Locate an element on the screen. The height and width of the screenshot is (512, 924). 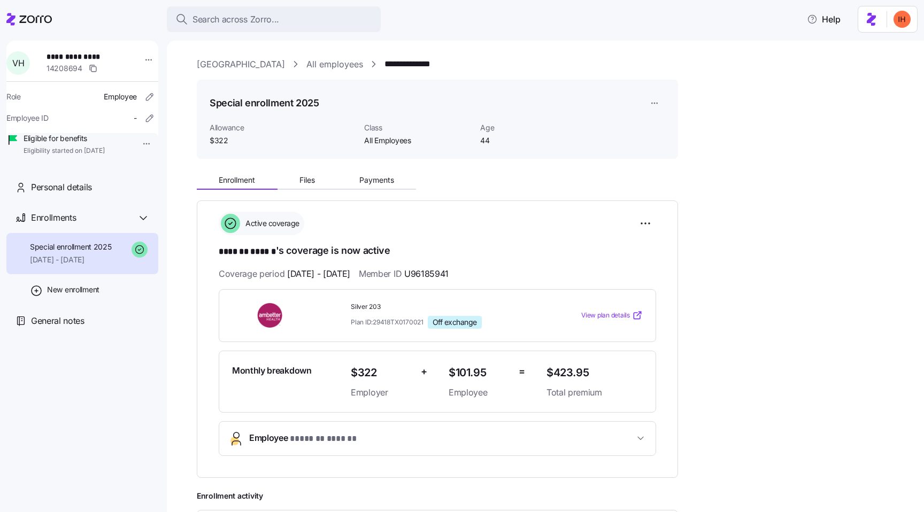
span: All Employees is located at coordinates (418, 141).